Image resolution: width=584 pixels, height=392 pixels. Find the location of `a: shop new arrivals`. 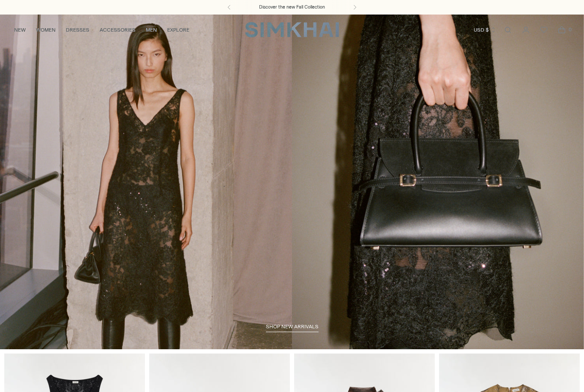

a: shop new arrivals is located at coordinates (292, 328).